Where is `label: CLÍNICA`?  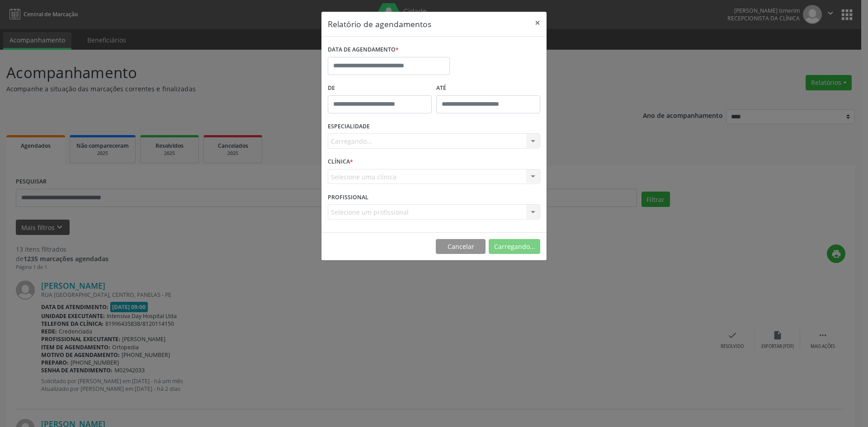 label: CLÍNICA is located at coordinates (341, 162).